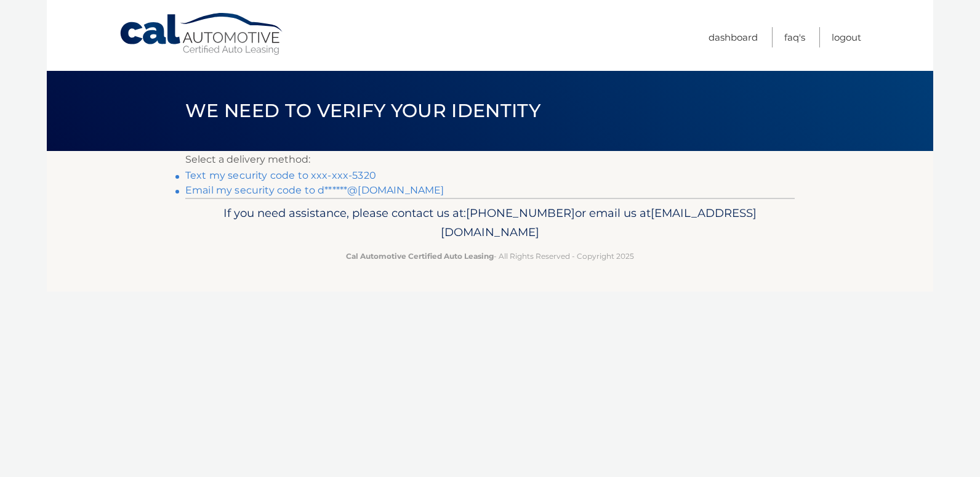 The width and height of the screenshot is (980, 477). Describe the element at coordinates (490, 256) in the screenshot. I see `p: - All Rights Reserved - Copyright 2025` at that location.